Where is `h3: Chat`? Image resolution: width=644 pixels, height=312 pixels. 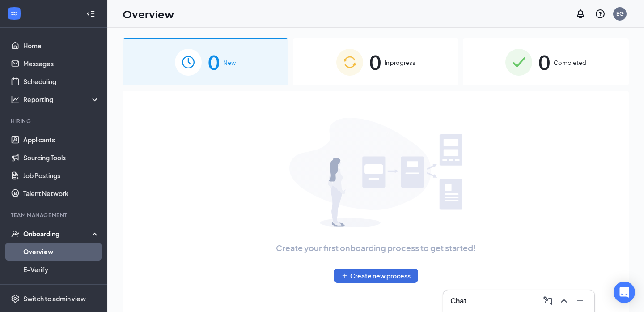
h3: Chat is located at coordinates (458, 301).